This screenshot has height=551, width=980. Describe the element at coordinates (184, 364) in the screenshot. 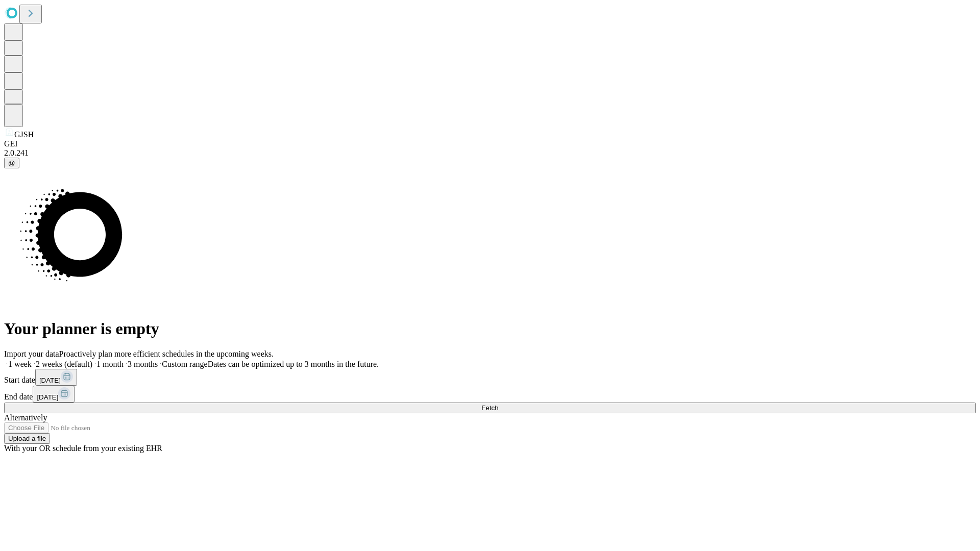

I see `span: Custom range` at that location.